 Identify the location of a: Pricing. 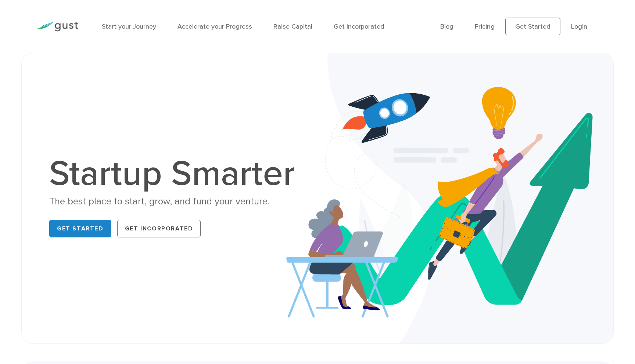
(485, 26).